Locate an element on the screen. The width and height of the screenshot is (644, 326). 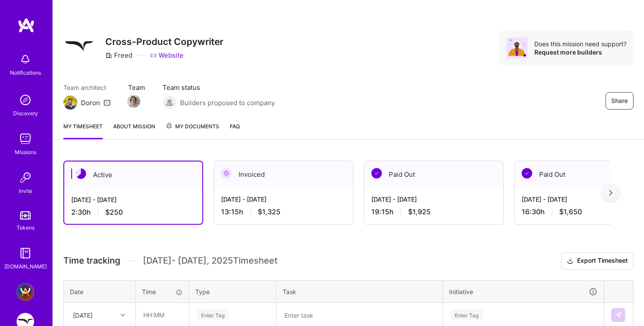
img: right is located at coordinates (611, 193).